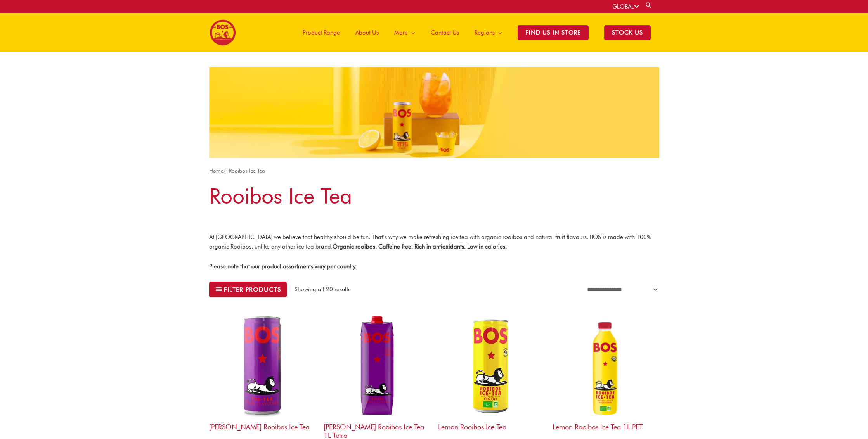 The height and width of the screenshot is (439, 868). Describe the element at coordinates (401, 33) in the screenshot. I see `span: More` at that location.